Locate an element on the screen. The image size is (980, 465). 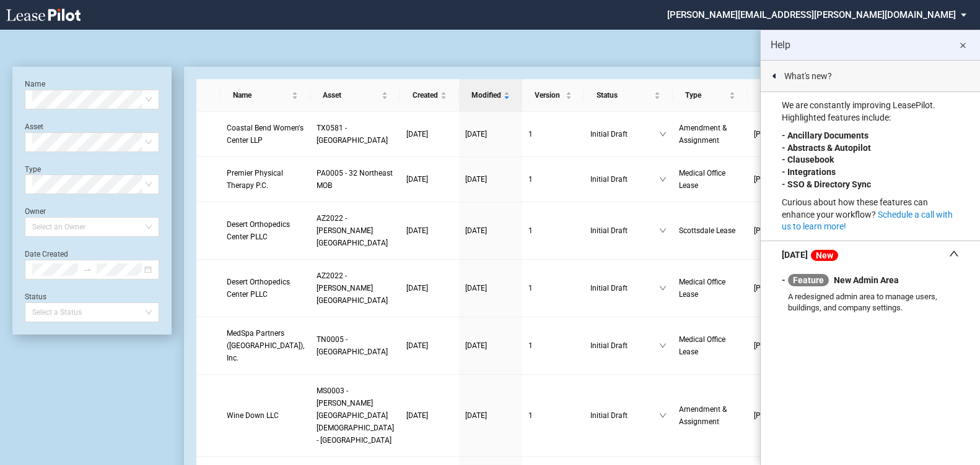
a: Wine Down LLC is located at coordinates (265, 416).